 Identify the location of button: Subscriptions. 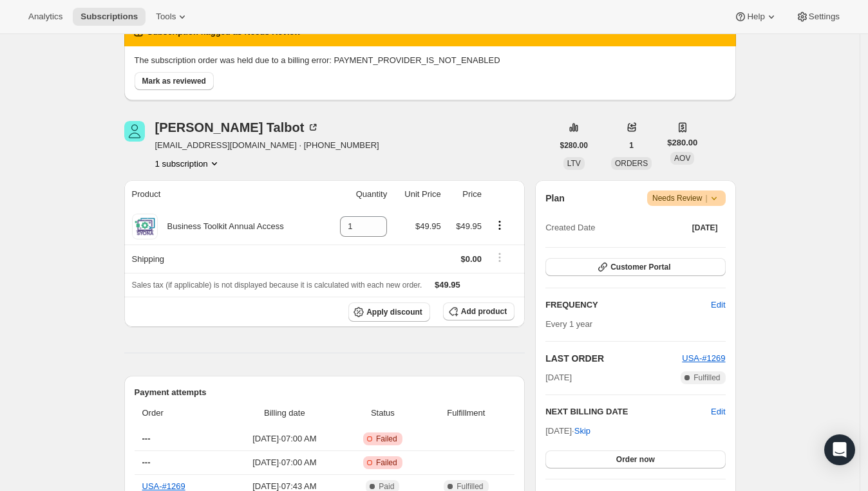
(109, 17).